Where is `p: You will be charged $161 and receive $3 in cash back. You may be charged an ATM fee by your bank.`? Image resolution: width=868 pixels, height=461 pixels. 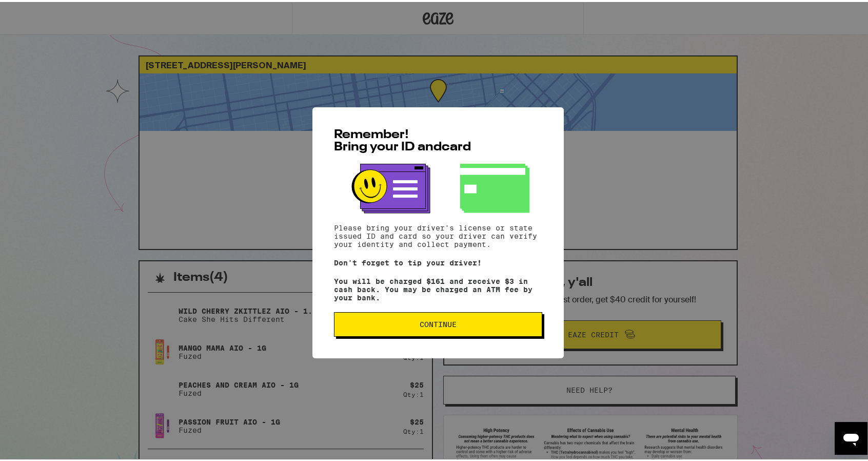
p: You will be charged $161 and receive $3 in cash back. You may be charged an ATM fee by your bank. is located at coordinates (438, 287).